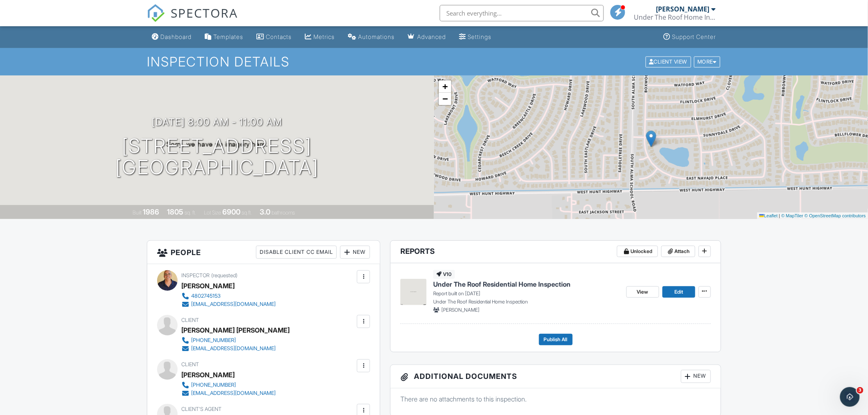 This screenshot has height=415, width=868. Describe the element at coordinates (231, 212) in the screenshot. I see `div: 6900` at that location.